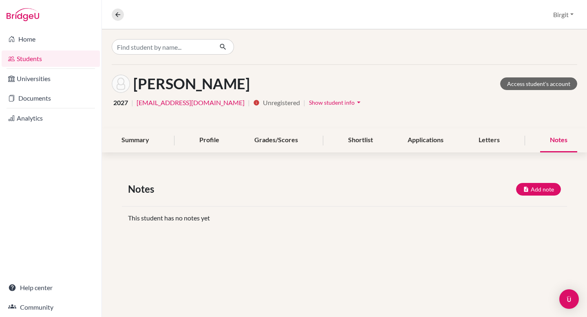 The image size is (587, 317). Describe the element at coordinates (360, 140) in the screenshot. I see `div: Shortlist` at that location.